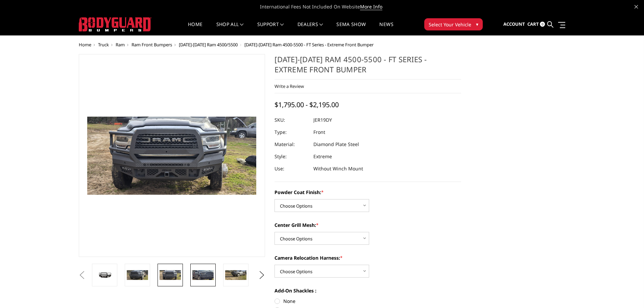 The image size is (644, 308). I want to click on a: Support, so click(270, 28).